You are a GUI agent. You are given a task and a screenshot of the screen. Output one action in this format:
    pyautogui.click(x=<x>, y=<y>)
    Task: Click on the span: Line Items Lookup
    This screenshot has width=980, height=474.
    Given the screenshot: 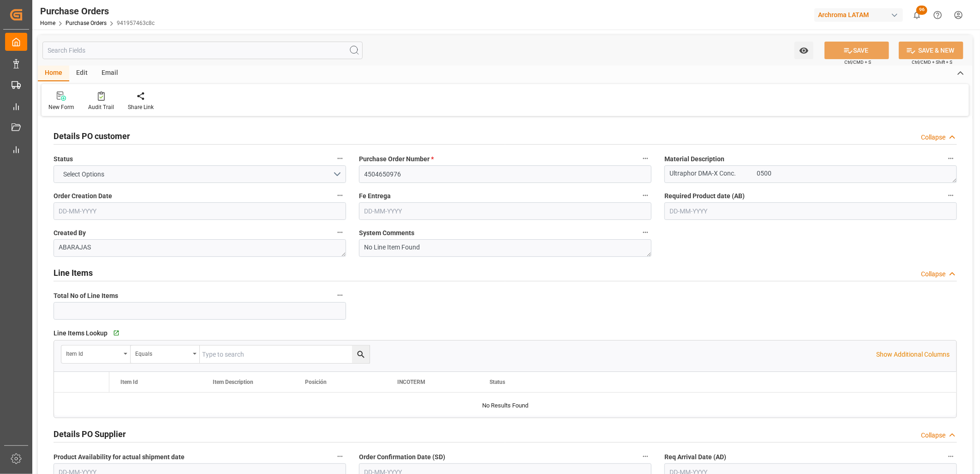 What is the action you would take?
    pyautogui.click(x=80, y=333)
    